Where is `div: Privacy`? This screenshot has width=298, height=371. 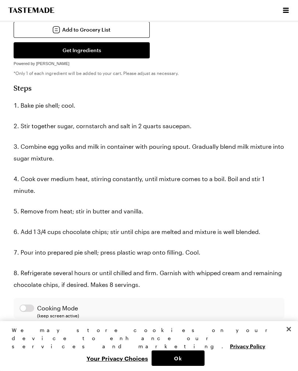 div: Privacy is located at coordinates (146, 346).